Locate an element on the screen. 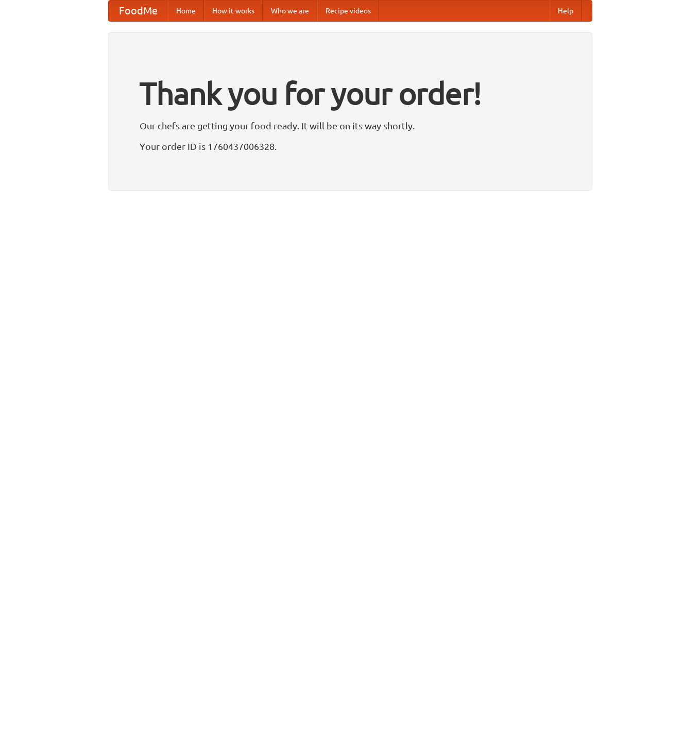  a: FoodMe is located at coordinates (138, 11).